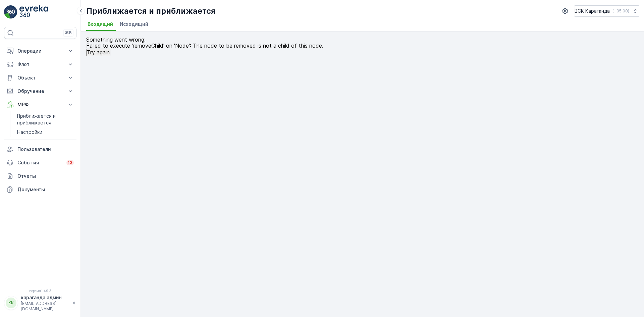  Describe the element at coordinates (41, 190) in the screenshot. I see `a: Документы` at that location.